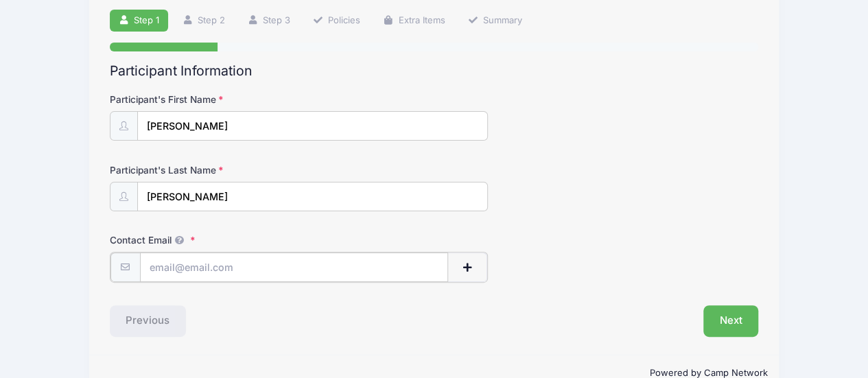 This screenshot has width=868, height=378. Describe the element at coordinates (337, 20) in the screenshot. I see `a: Policies` at that location.